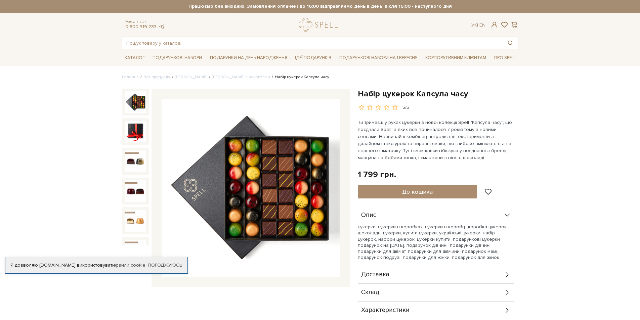 The height and width of the screenshot is (320, 640). What do you see at coordinates (313, 58) in the screenshot?
I see `a: Ідеї подарунків` at bounding box center [313, 58].